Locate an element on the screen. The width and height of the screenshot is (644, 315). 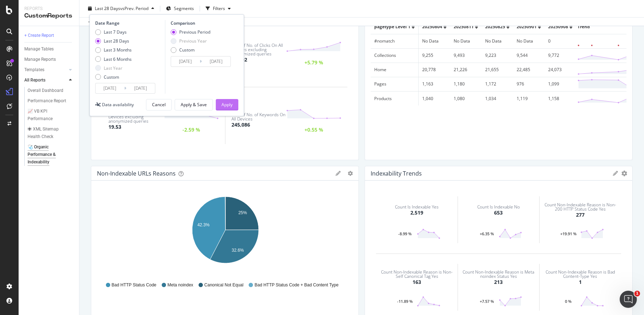
td: 22,485 is located at coordinates (529, 70).